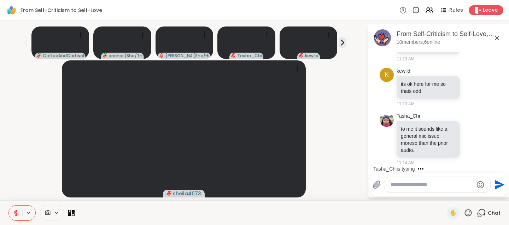 This screenshot has height=225, width=509. I want to click on a: Tasha_Chi, so click(408, 116).